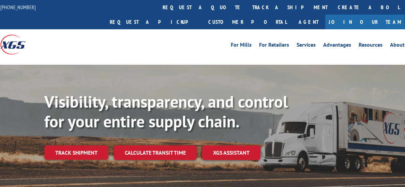  I want to click on a: For Retailers, so click(274, 46).